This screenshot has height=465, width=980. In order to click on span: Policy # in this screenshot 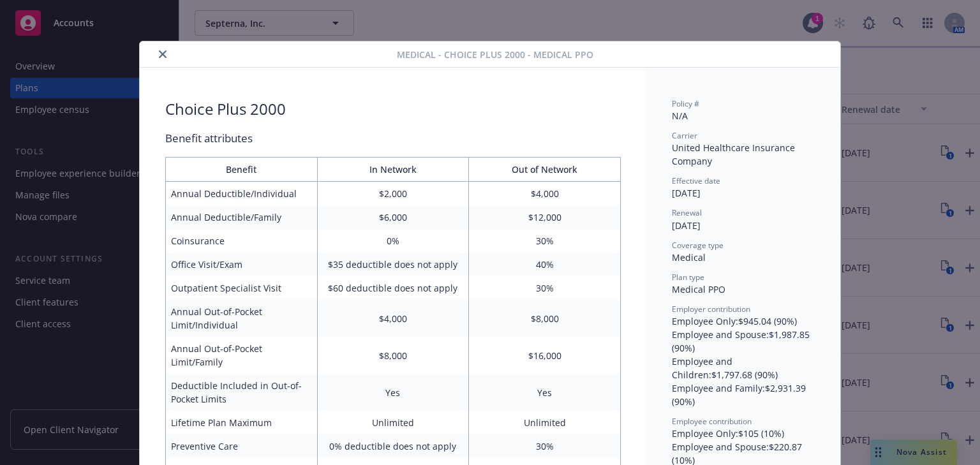, I will do `click(685, 103)`.